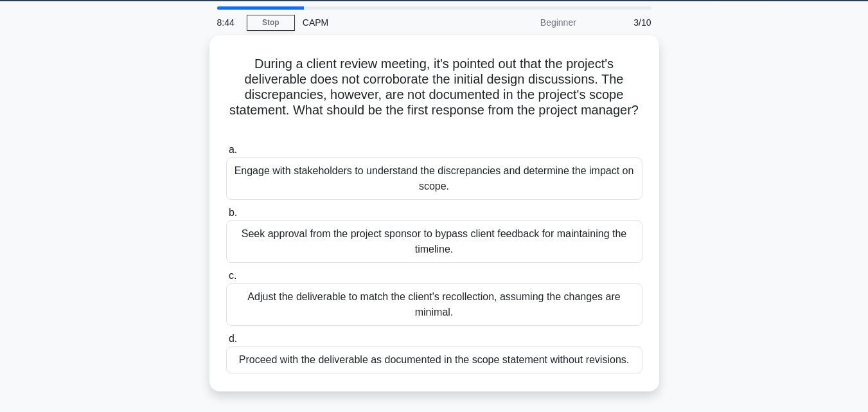  Describe the element at coordinates (434, 95) in the screenshot. I see `h5: During a client review meeting, it's pointed out that the project's deliverable does not corrobor...` at that location.